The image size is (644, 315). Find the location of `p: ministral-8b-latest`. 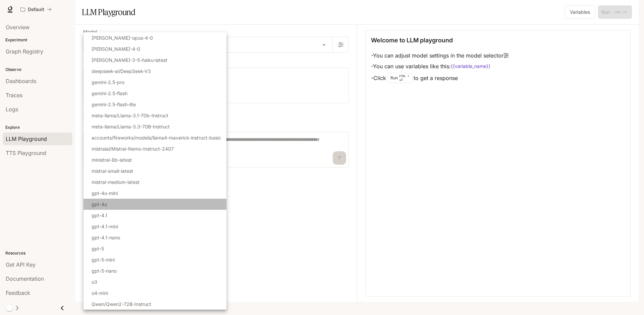

p: ministral-8b-latest is located at coordinates (112, 160).